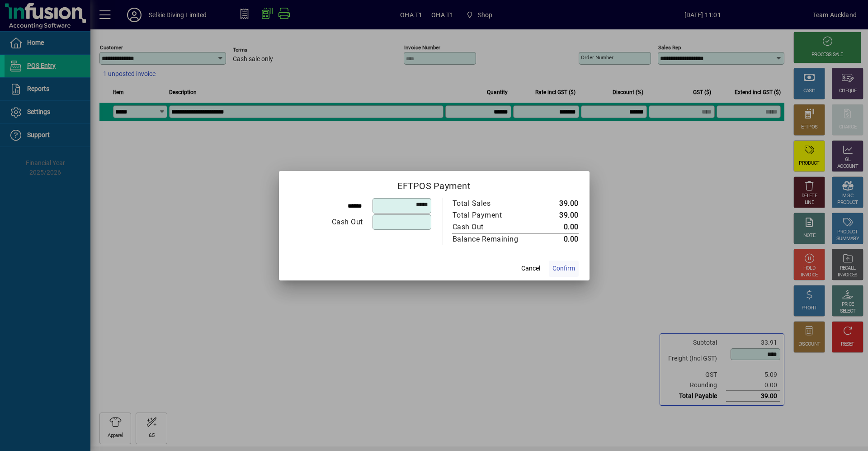 Image resolution: width=868 pixels, height=451 pixels. Describe the element at coordinates (531, 268) in the screenshot. I see `span: Cancel` at that location.